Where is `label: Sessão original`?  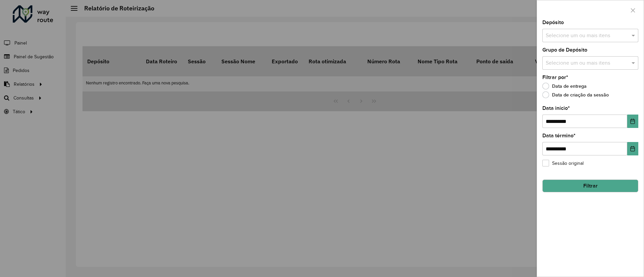
label: Sessão original is located at coordinates (563, 163).